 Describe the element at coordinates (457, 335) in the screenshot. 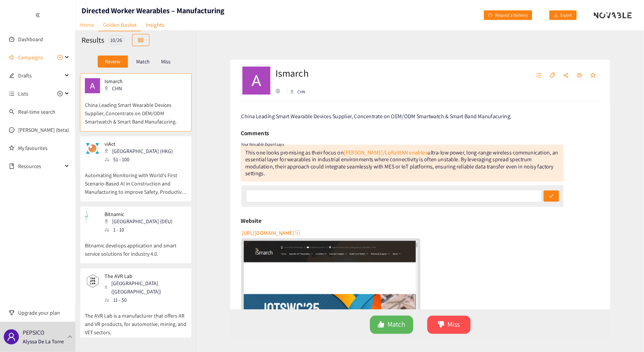

I see `span: Miss` at that location.